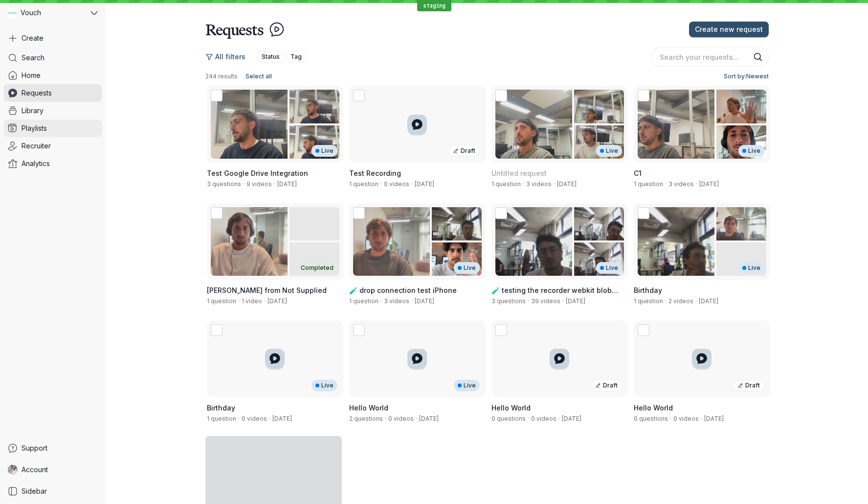 This screenshot has width=868, height=504. Describe the element at coordinates (53, 58) in the screenshot. I see `a: Search` at that location.